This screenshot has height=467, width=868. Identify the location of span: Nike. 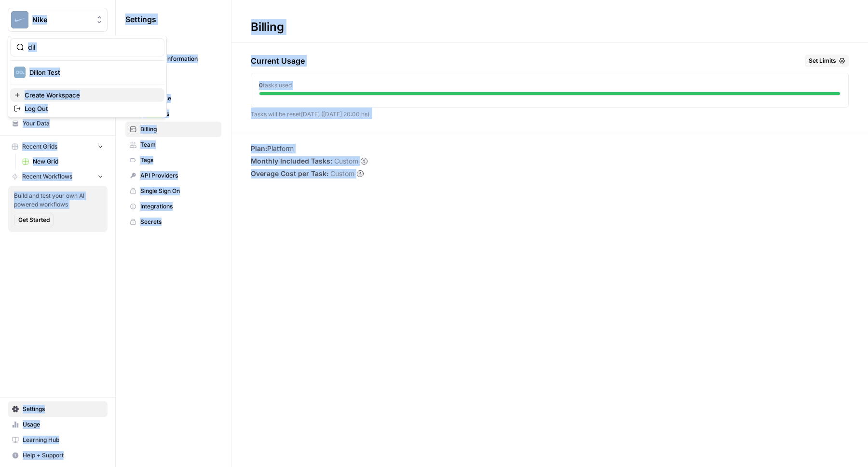
(61, 20).